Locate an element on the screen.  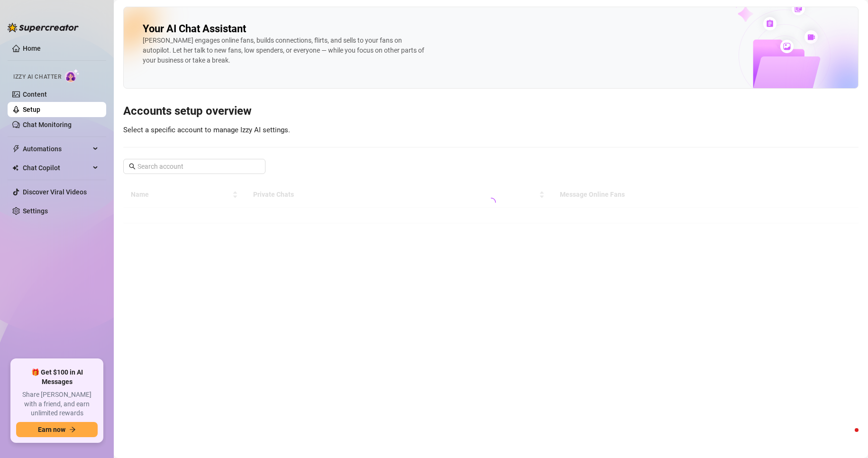
span: Select a specific account to manage Izzy AI settings. is located at coordinates (207, 130).